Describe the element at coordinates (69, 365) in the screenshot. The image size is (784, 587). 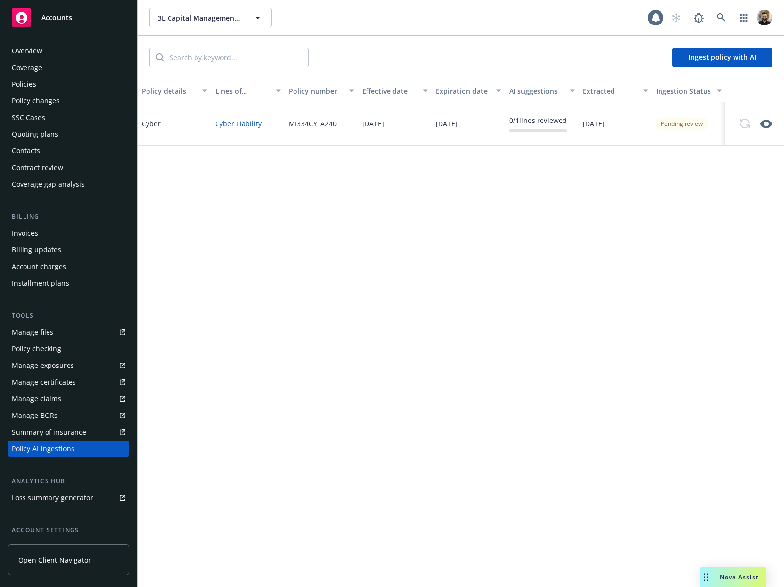
I see `a: Manage exposures` at that location.